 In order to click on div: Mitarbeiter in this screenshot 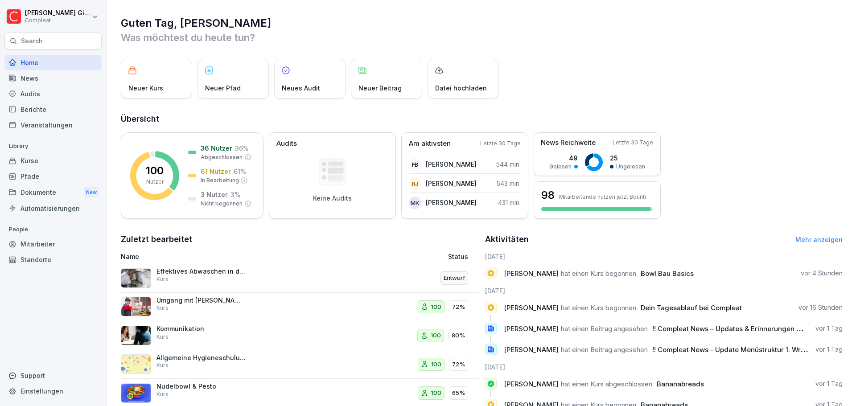, I will do `click(53, 244)`.